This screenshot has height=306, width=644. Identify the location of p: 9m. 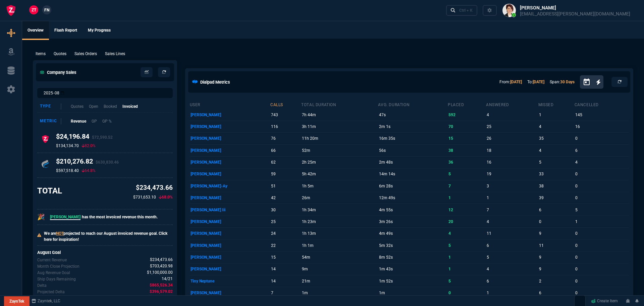
(339, 269).